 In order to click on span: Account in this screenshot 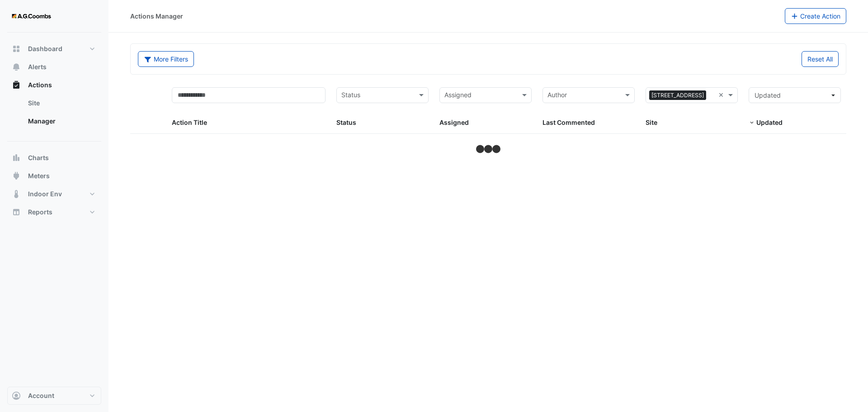, I will do `click(41, 396)`.